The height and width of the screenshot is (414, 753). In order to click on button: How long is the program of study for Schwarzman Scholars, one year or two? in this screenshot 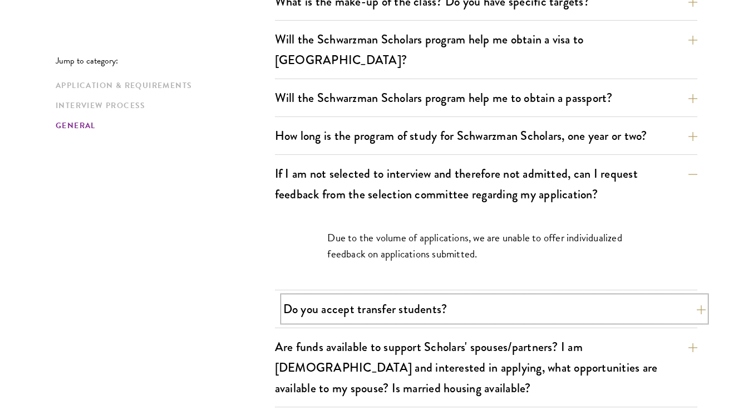, I will do `click(486, 135)`.